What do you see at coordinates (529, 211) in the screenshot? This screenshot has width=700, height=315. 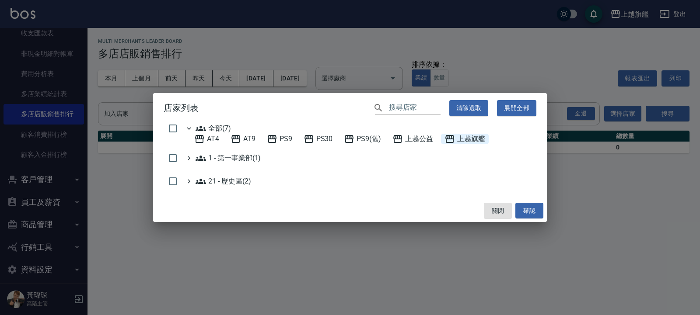 I see `button: 確認` at bounding box center [529, 211].